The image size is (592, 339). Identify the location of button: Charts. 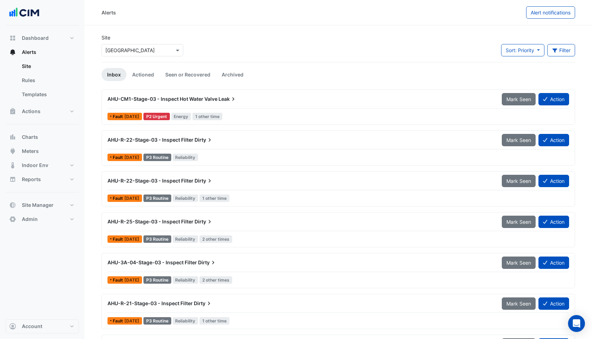
(42, 137).